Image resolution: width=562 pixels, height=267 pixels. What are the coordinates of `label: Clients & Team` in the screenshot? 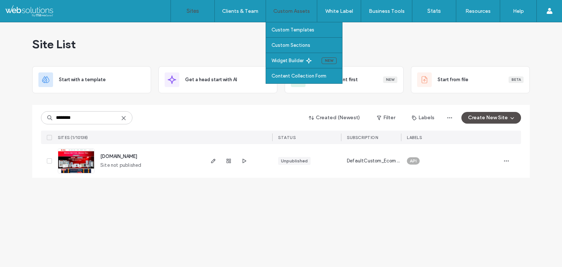 It's located at (240, 11).